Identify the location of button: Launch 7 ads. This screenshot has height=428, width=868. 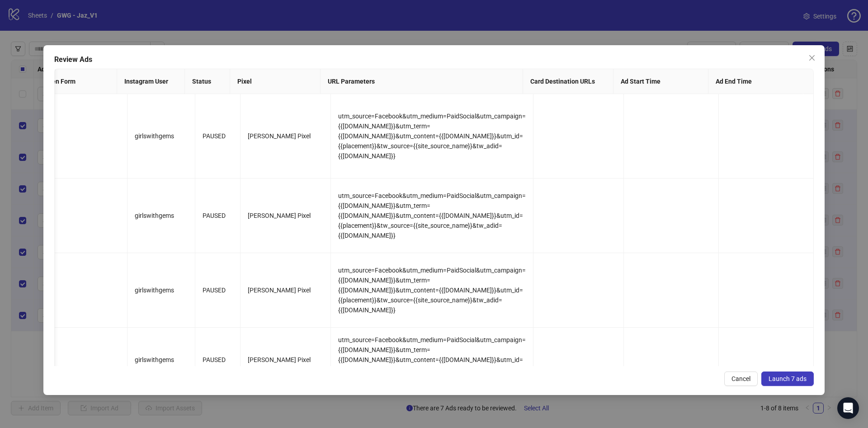
(788, 379).